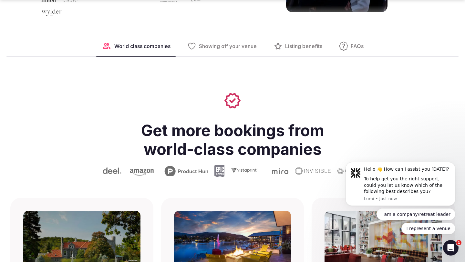 This screenshot has height=262, width=465. I want to click on p: Message from Lumi, sent Just now, so click(71, 72).